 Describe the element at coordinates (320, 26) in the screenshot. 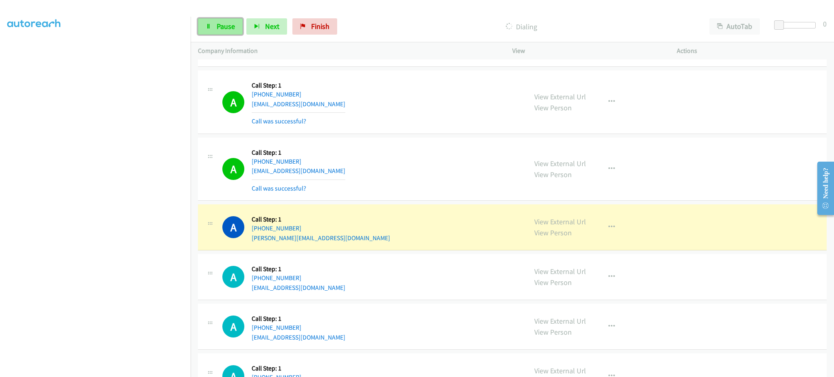

I see `span: Finish` at that location.